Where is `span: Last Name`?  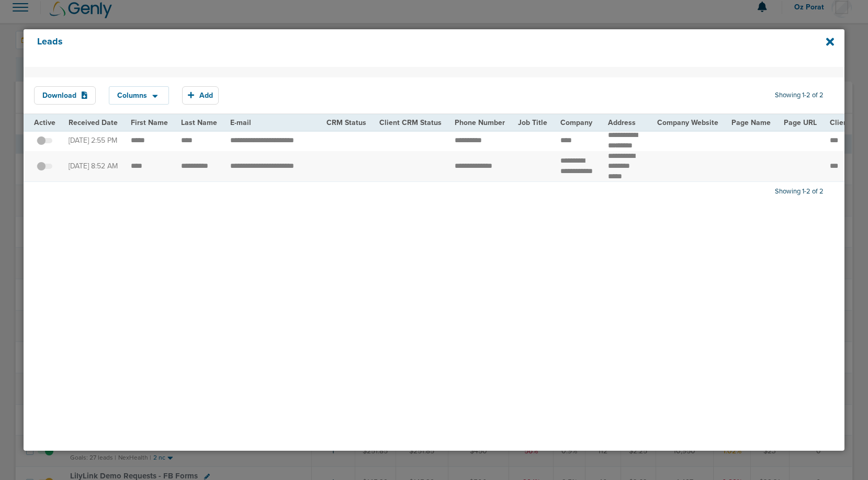 span: Last Name is located at coordinates (199, 122).